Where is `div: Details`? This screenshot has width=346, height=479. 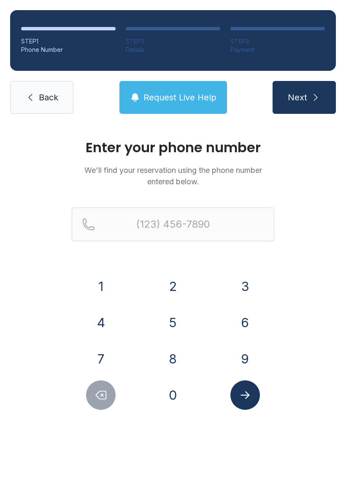 div: Details is located at coordinates (173, 50).